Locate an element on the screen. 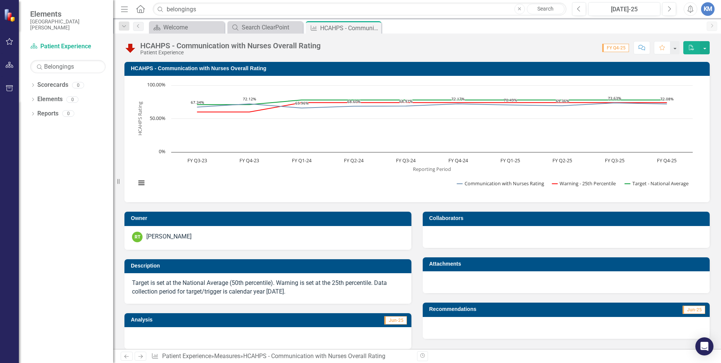  text: FY Q1-25 is located at coordinates (510, 160).